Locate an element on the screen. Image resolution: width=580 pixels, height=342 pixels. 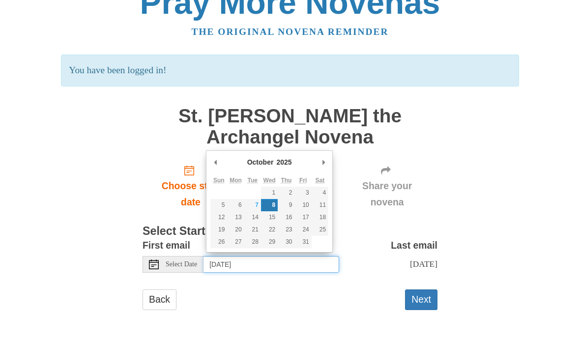
button: 31 is located at coordinates (303, 249).